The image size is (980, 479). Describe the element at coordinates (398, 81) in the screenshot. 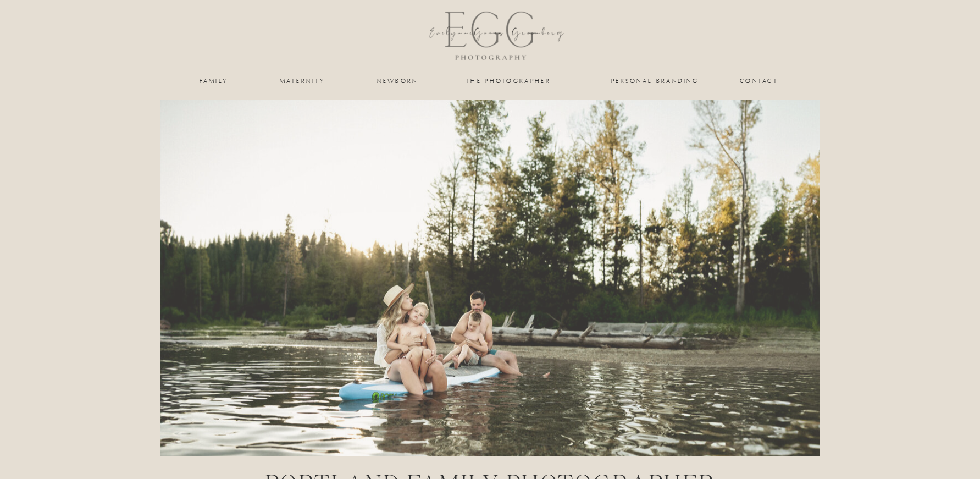

I see `a: newborn` at that location.